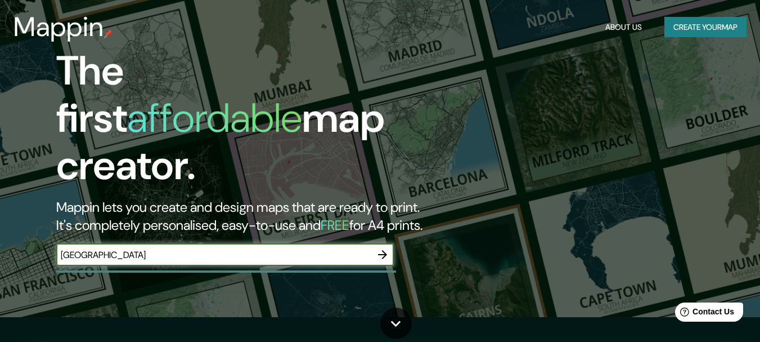  What do you see at coordinates (335, 225) in the screenshot?
I see `h5: FREE` at bounding box center [335, 225].